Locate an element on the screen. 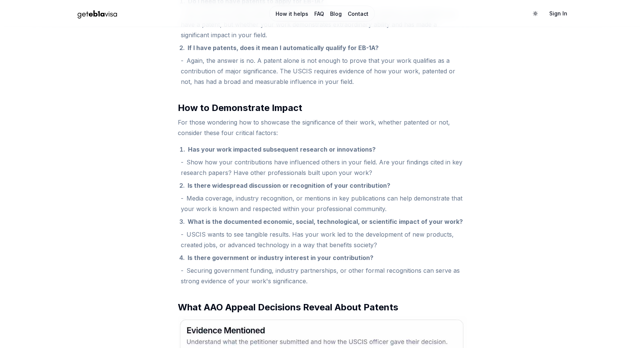  img: geteb1avisa logo is located at coordinates (97, 14).